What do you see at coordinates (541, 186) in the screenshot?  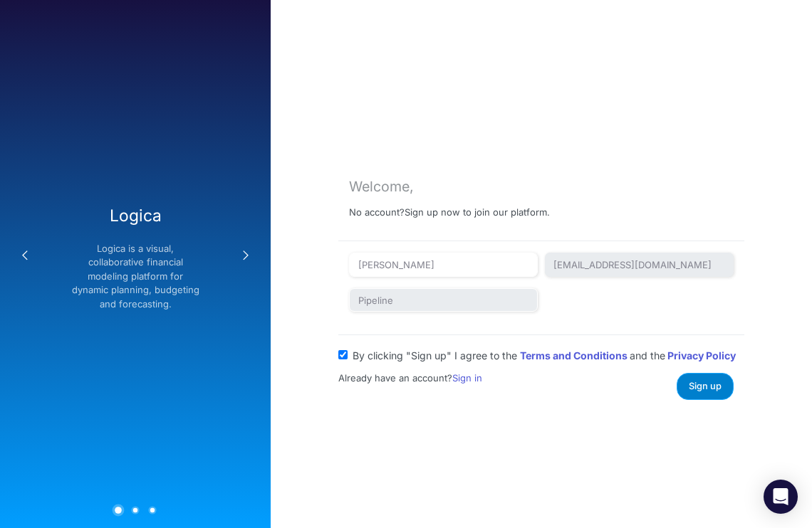 I see `div: Welcome,` at bounding box center [541, 186].